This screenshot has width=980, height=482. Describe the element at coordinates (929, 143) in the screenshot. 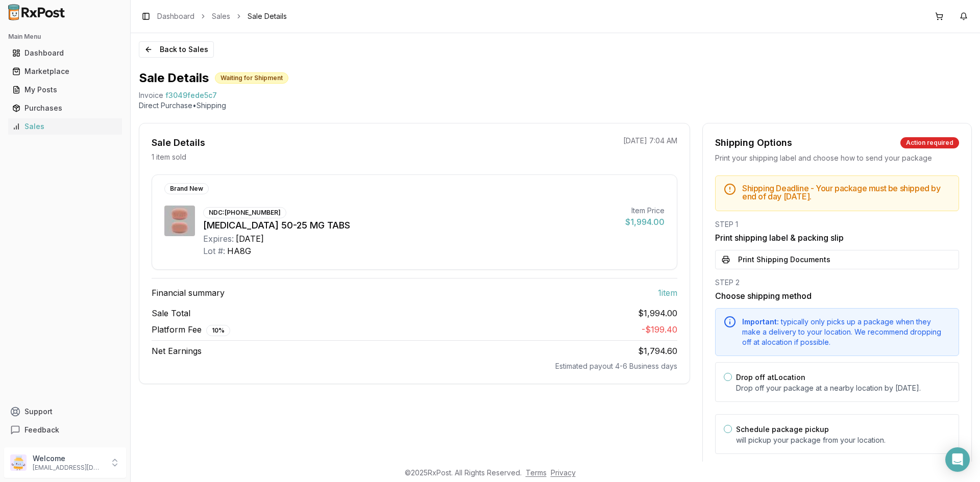

I see `div: Action required` at that location.